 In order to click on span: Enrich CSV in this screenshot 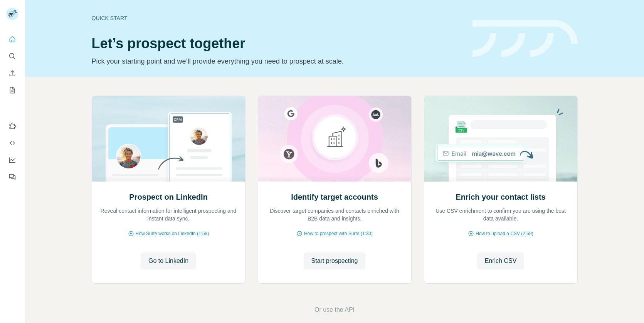, I will do `click(501, 261)`.